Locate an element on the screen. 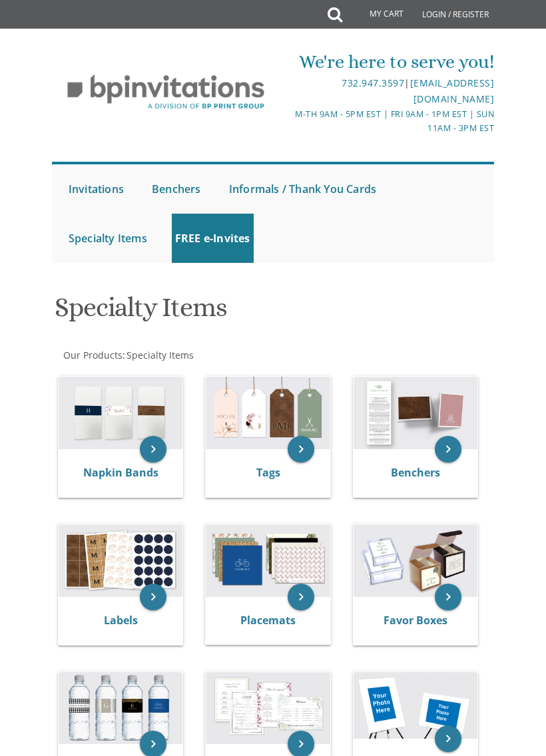 The image size is (546, 756). img: BP Invitation Loft is located at coordinates (165, 92).